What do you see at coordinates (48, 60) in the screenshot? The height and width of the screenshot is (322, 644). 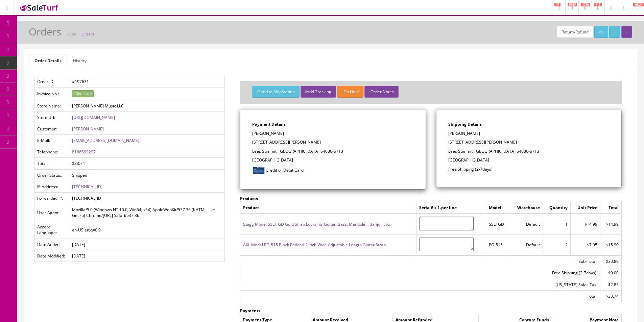 I see `a: Order Details` at bounding box center [48, 60].